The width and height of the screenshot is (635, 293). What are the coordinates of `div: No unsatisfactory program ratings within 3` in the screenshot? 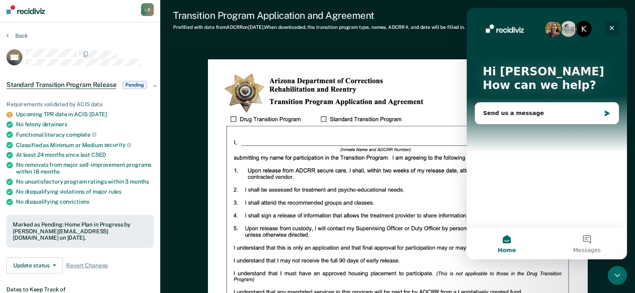 It's located at (85, 182).